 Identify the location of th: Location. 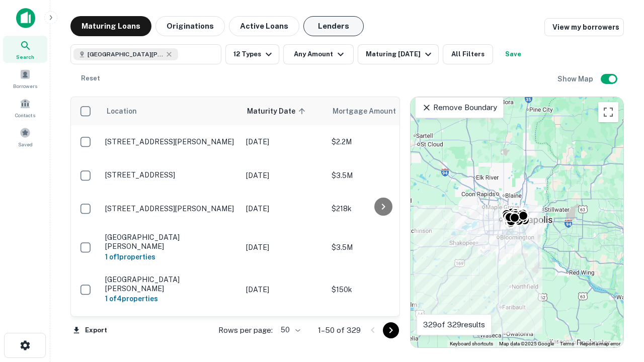
(170, 111).